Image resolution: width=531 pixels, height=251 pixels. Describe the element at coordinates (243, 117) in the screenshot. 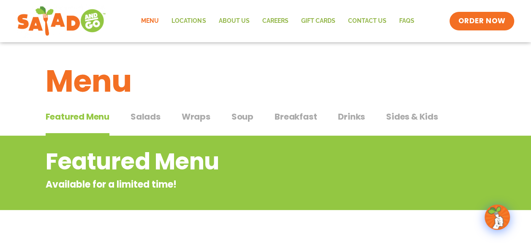

I see `span: Soup` at that location.